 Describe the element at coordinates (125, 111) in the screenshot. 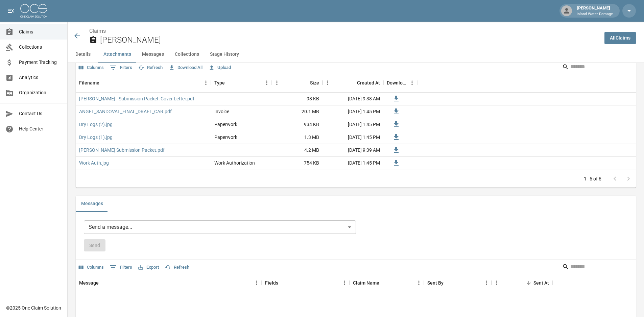

I see `a: ANGEL_SANDOVAL_FINAL_DRAFT_CAR.pdf` at that location.